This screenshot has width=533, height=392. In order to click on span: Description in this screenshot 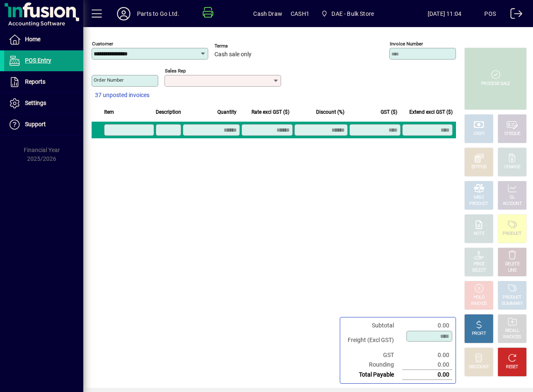, I will do `click(168, 112)`.